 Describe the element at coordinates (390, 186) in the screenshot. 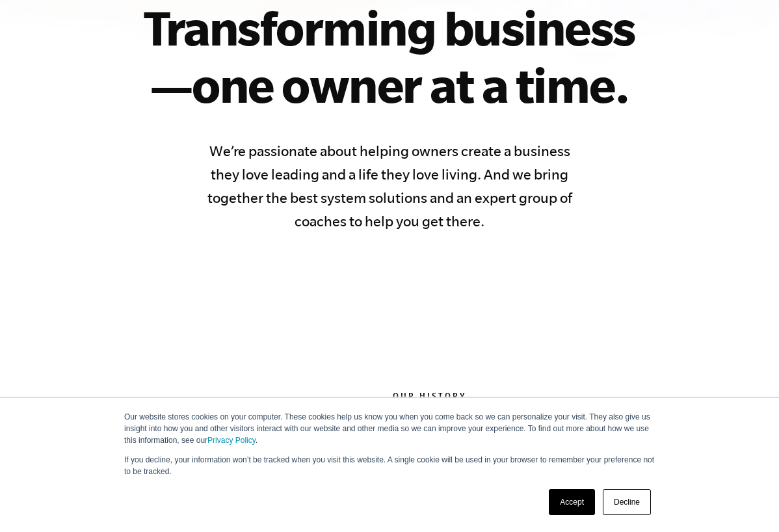

I see `h4: We’re passionate about helping owners create a business they love leading and a life they love li...` at that location.